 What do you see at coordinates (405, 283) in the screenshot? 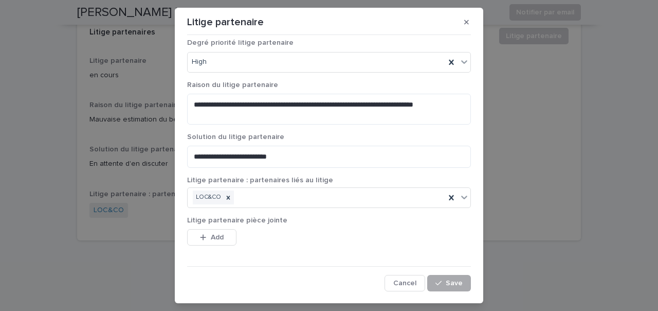
I see `span: Cancel` at bounding box center [405, 283].